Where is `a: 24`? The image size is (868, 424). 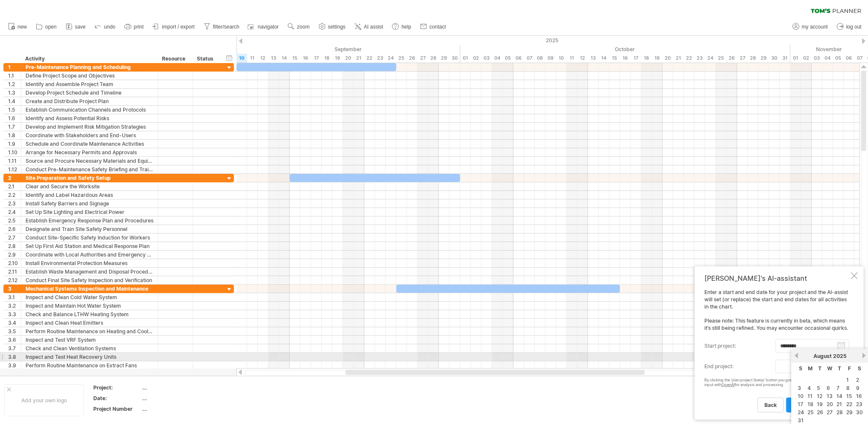 a: 24 is located at coordinates (801, 412).